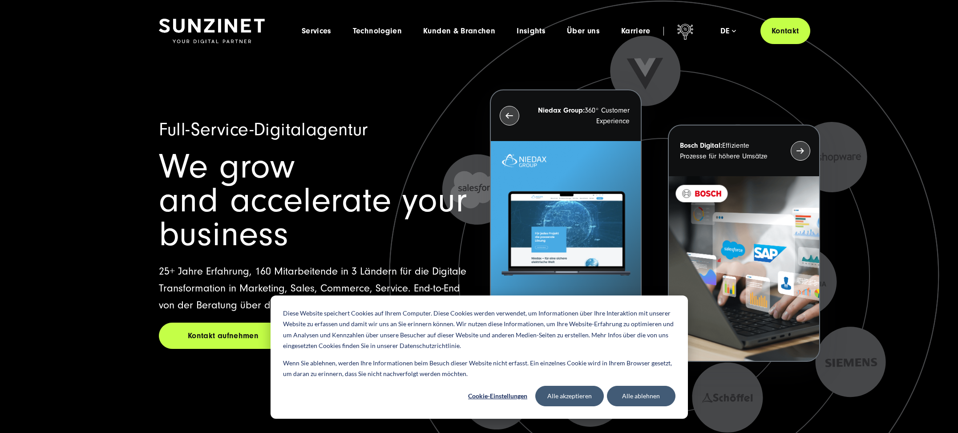 This screenshot has width=958, height=433. Describe the element at coordinates (316, 31) in the screenshot. I see `span: Services` at that location.